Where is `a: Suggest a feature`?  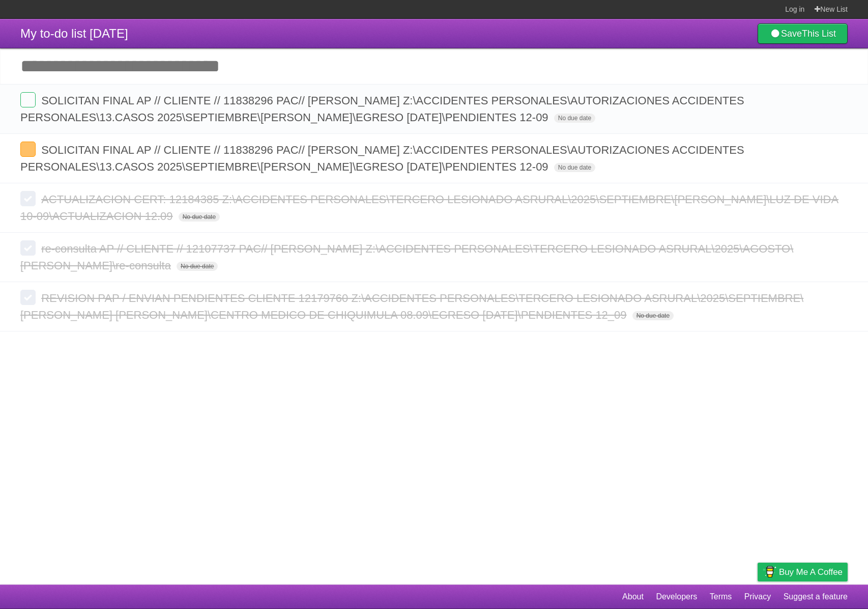
a: Suggest a feature is located at coordinates (816, 597).